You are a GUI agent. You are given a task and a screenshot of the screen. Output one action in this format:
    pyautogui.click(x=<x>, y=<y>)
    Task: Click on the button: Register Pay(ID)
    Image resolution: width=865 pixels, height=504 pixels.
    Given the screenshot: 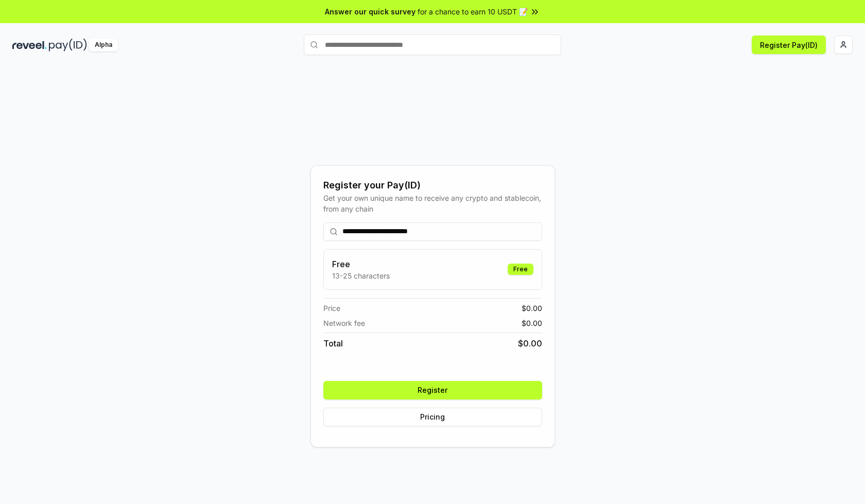 What is the action you would take?
    pyautogui.click(x=789, y=45)
    